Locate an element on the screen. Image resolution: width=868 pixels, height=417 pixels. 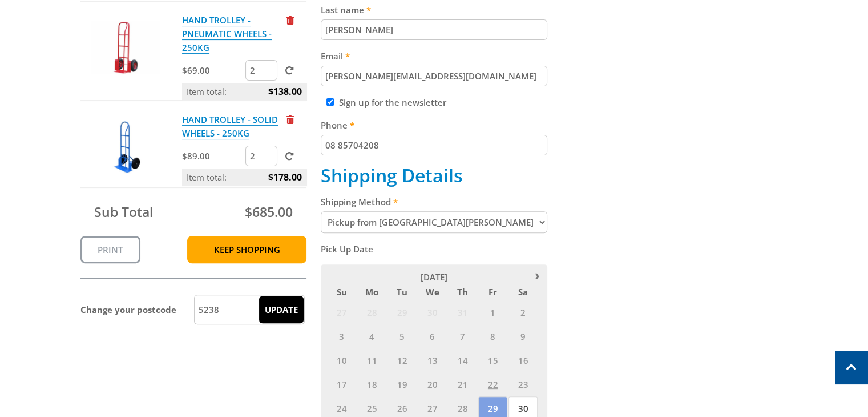
span: 12 is located at coordinates (402, 359).